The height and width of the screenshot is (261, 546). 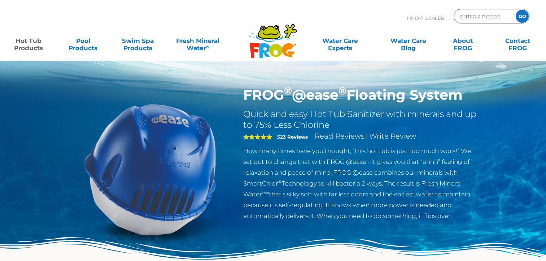 What do you see at coordinates (392, 136) in the screenshot?
I see `a: Write Review` at bounding box center [392, 136].